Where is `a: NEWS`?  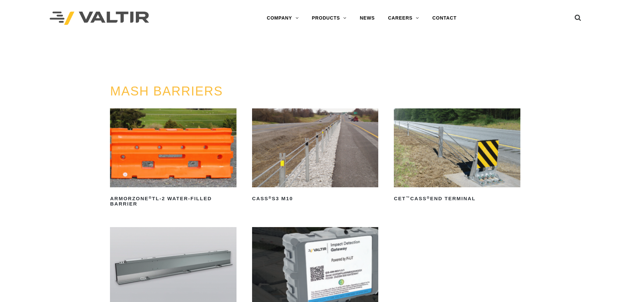
a: NEWS is located at coordinates (367, 18).